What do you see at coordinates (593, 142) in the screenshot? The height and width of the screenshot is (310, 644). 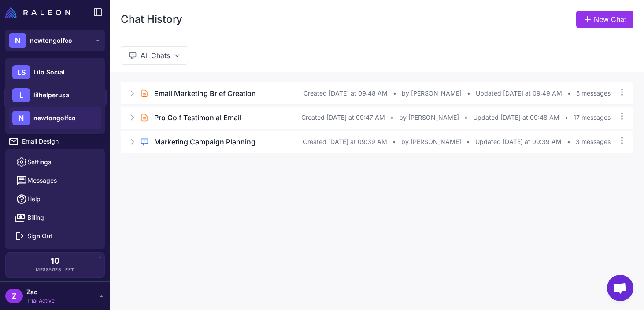 I see `span: 3 messages` at bounding box center [593, 142].